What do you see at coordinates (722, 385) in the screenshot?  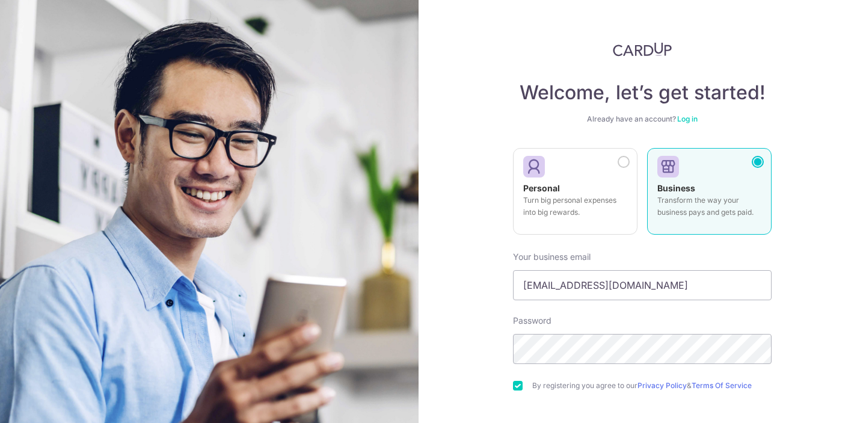 I see `a: Terms Of Service` at bounding box center [722, 385].